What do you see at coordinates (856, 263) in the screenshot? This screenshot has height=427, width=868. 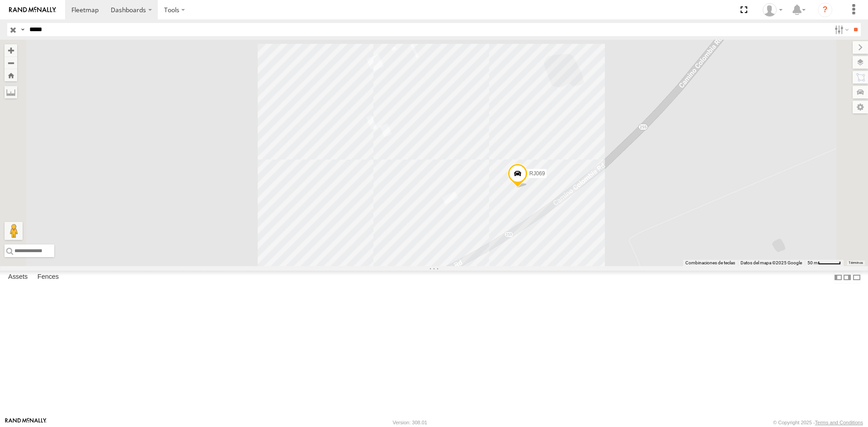 I see `a: Términos (se abre en una nueva pestaña)` at bounding box center [856, 263].